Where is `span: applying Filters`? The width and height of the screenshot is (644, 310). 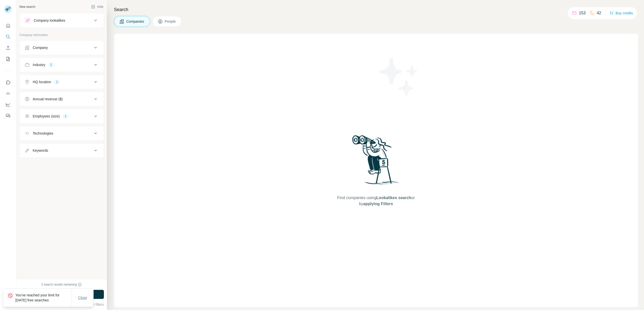
span: applying Filters is located at coordinates (378, 204).